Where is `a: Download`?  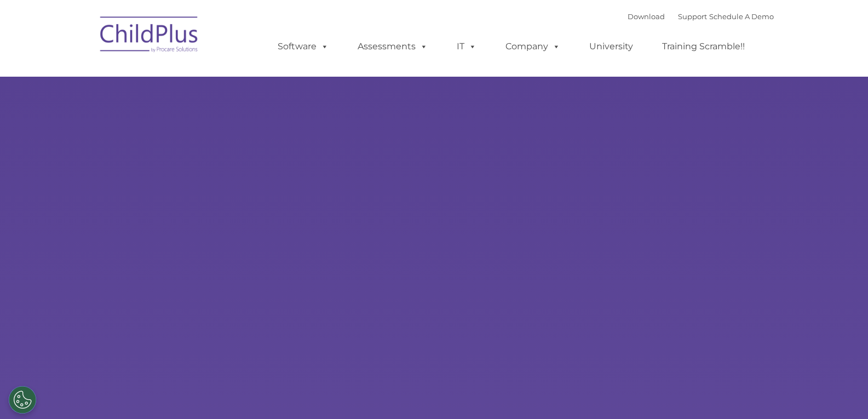
a: Download is located at coordinates (646, 16).